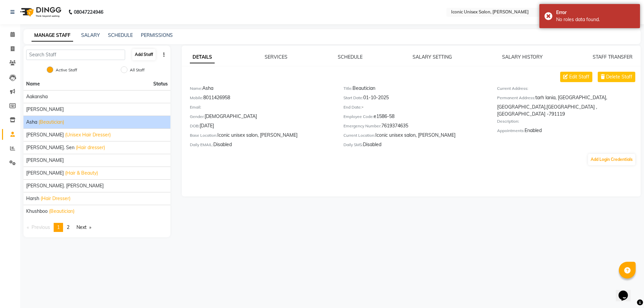 The height and width of the screenshot is (308, 644). What do you see at coordinates (359, 136) in the screenshot?
I see `label: Current Location:` at bounding box center [359, 136].